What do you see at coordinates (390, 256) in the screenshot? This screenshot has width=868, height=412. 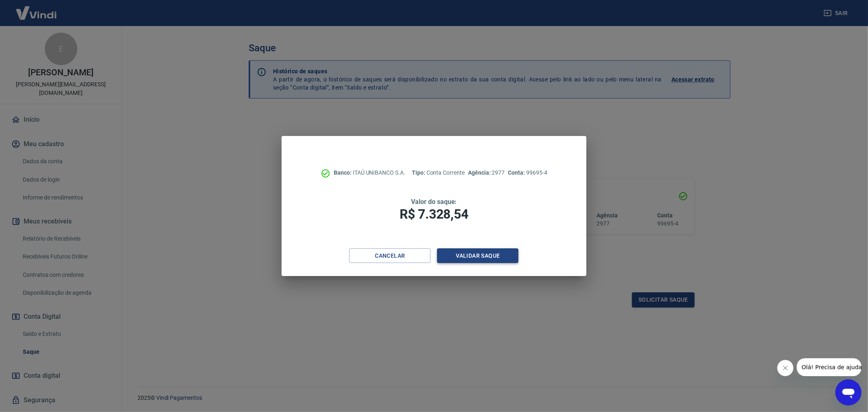 I see `button: Cancelar` at bounding box center [390, 256].